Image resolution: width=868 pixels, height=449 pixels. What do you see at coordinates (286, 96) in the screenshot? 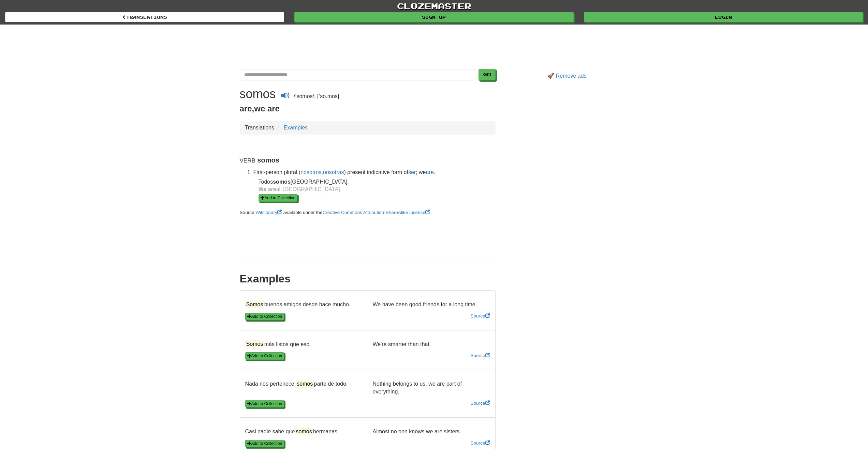
I see `button: Play audio somos` at bounding box center [286, 96].